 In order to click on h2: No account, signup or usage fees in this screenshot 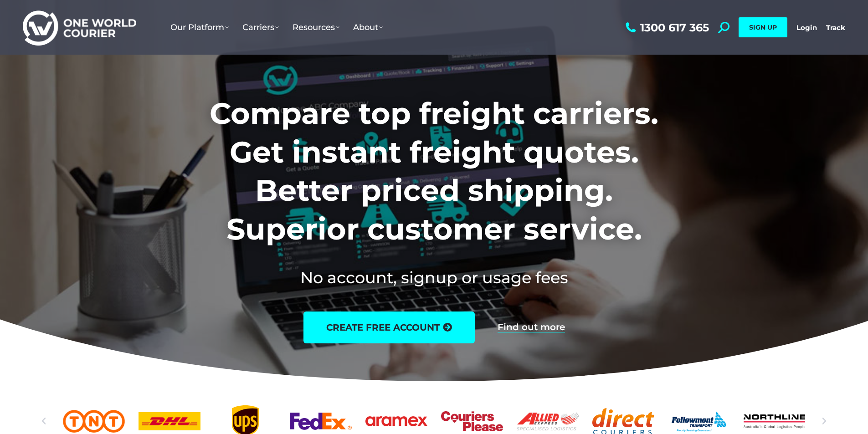, I will do `click(434, 277)`.